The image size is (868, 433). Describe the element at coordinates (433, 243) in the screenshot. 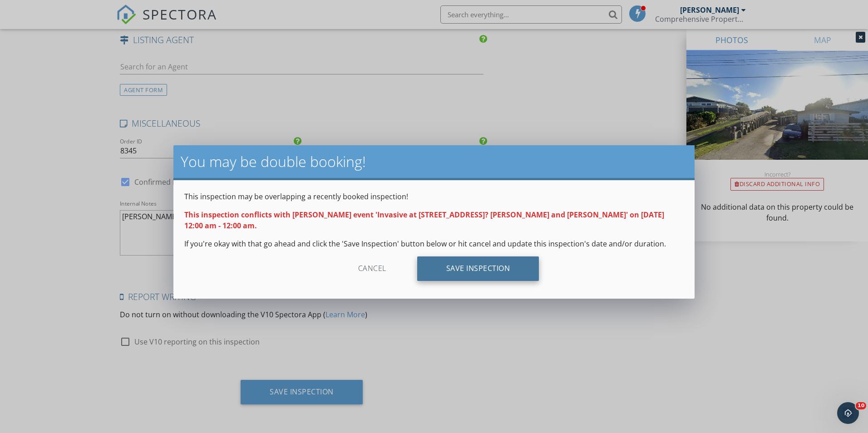

I see `p: If you're okay with that go ahead and click the 'Save Inspection' button below or hit cancel and ...` at that location.